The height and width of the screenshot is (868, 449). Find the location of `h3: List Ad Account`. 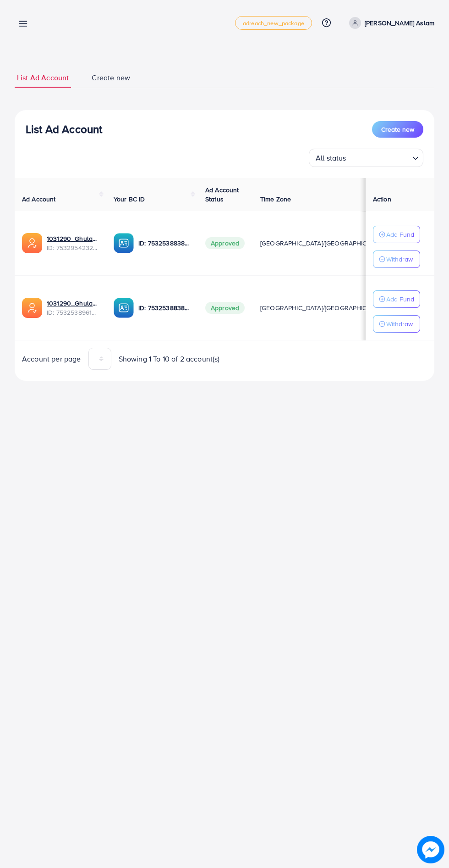

h3: List Ad Account is located at coordinates (64, 129).